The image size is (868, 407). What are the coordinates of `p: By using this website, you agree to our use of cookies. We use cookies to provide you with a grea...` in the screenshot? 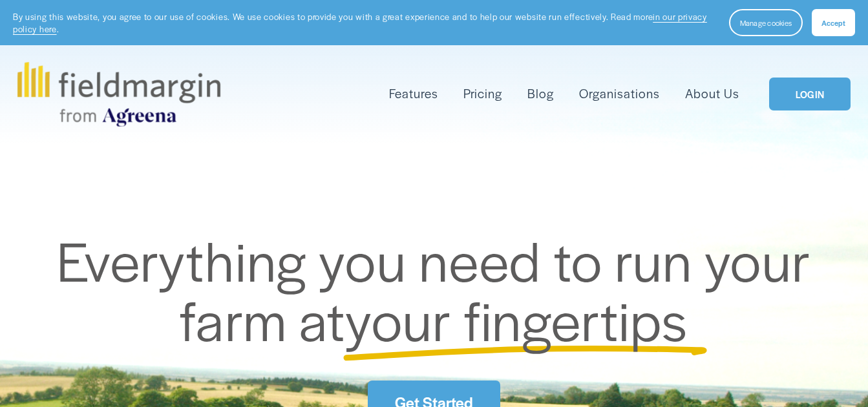 It's located at (364, 23).